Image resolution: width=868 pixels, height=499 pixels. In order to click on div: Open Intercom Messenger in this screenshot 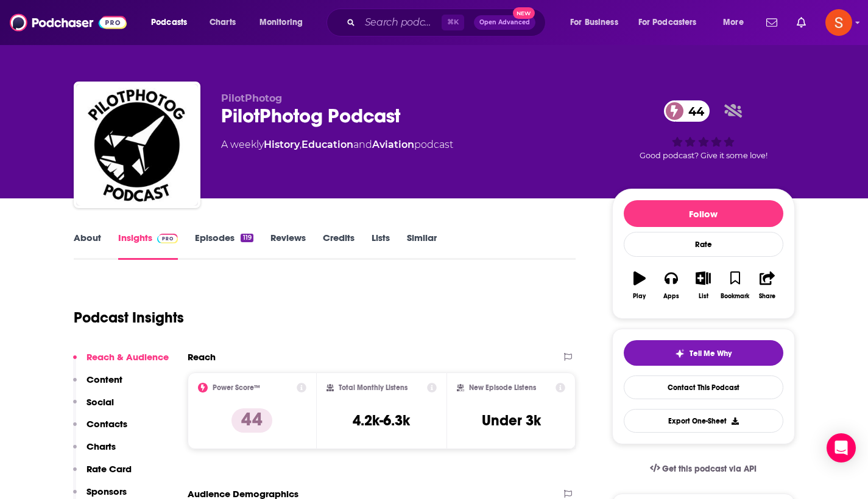, I will do `click(842, 448)`.